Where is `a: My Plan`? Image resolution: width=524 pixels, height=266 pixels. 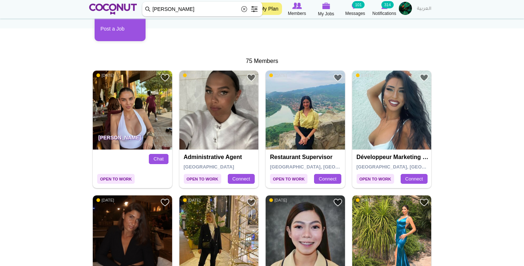 a: My Plan is located at coordinates (269, 9).